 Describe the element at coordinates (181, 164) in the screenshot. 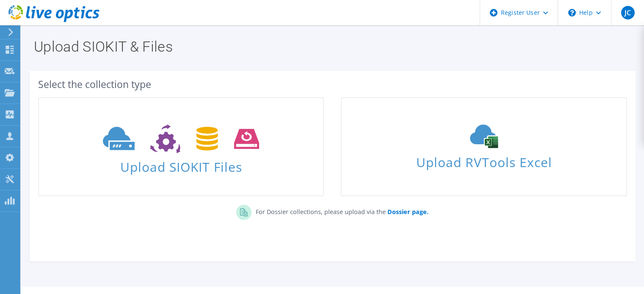

I see `span: Upload SIOKIT Files` at that location.